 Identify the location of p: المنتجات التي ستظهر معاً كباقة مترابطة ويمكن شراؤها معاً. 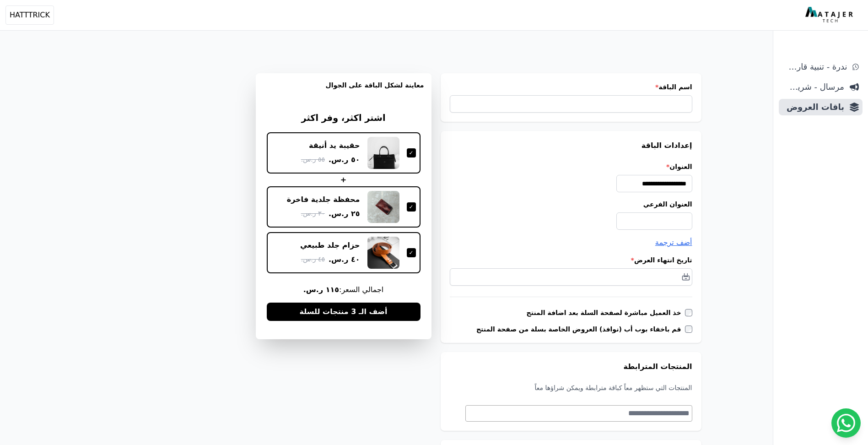
(571, 387).